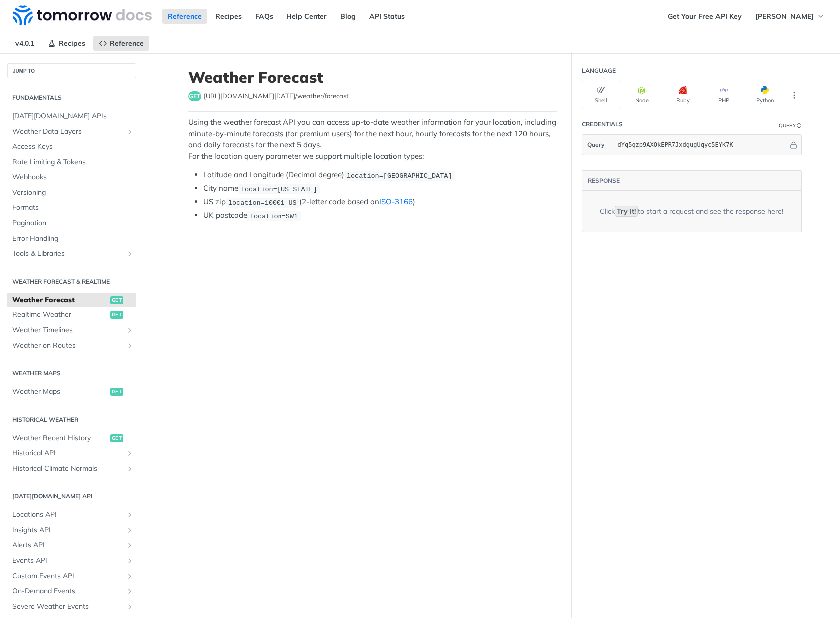  Describe the element at coordinates (72, 331) in the screenshot. I see `a: Weather TimelinesShow subpages for Weather Timelines` at that location.